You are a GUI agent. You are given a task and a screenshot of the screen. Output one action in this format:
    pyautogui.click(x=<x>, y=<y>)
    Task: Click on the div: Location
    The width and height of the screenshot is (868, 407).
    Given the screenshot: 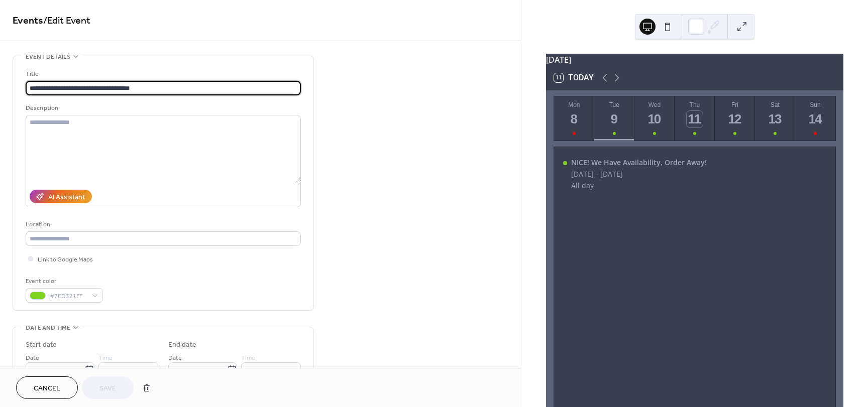 What is the action you would take?
    pyautogui.click(x=162, y=224)
    